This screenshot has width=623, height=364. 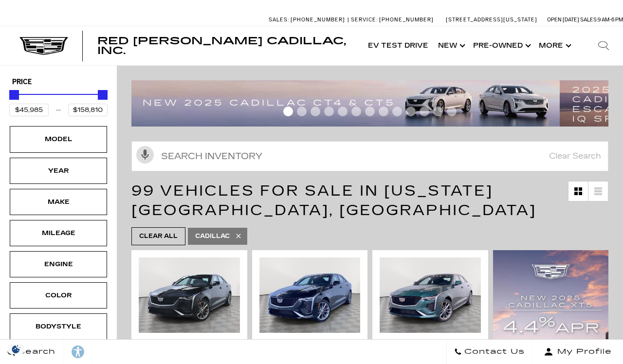 What do you see at coordinates (58, 233) in the screenshot?
I see `div: Mileage` at bounding box center [58, 233].